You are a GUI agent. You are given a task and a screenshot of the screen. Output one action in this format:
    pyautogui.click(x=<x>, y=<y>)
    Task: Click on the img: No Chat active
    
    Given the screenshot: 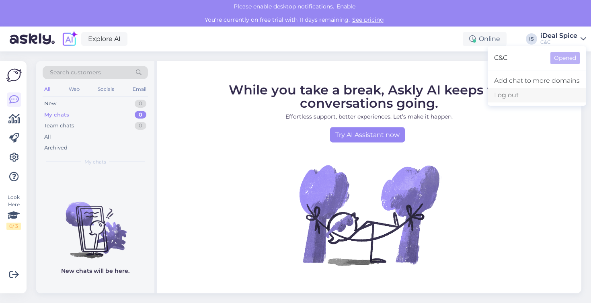 What is the action you would take?
    pyautogui.click(x=369, y=215)
    